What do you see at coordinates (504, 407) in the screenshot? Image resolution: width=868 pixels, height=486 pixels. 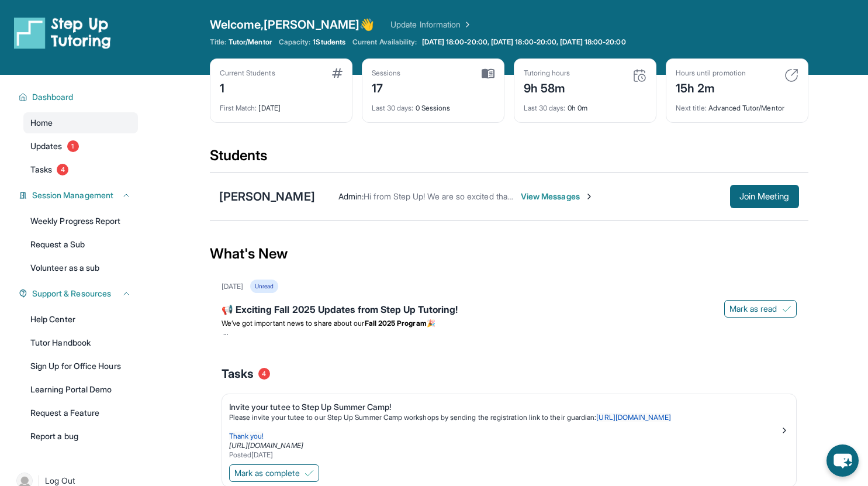 I see `div: Invite your tutee to Step Up Summer Camp!` at bounding box center [504, 407].